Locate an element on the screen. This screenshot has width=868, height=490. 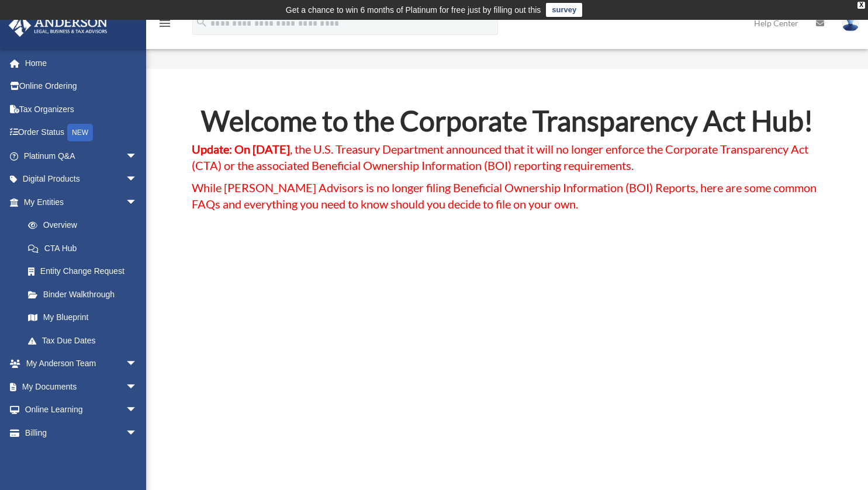
img: Anderson Advisors Platinum Portal is located at coordinates (58, 25).